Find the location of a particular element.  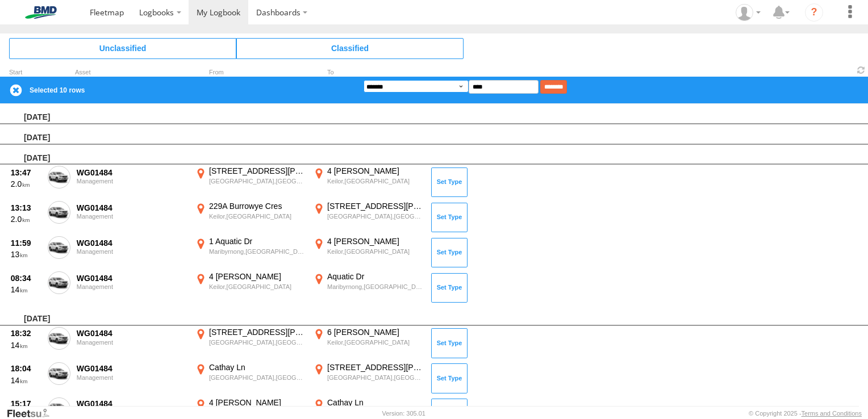

span: Click to view Unclassified Trips is located at coordinates (123, 48).